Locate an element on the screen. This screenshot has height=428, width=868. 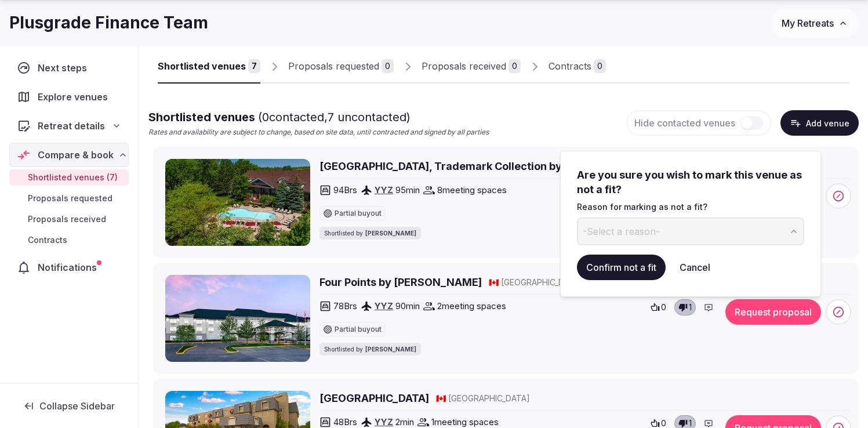
span: Notifications is located at coordinates (70, 268).